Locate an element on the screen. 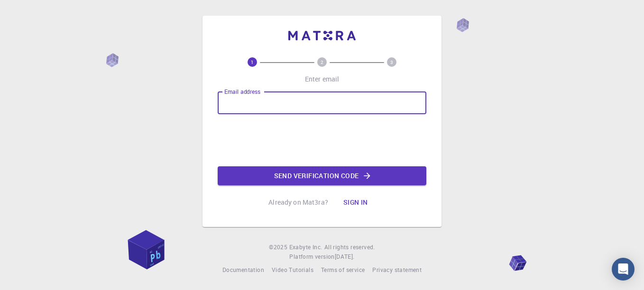 The width and height of the screenshot is (644, 290). span: Terms of service is located at coordinates (342, 270).